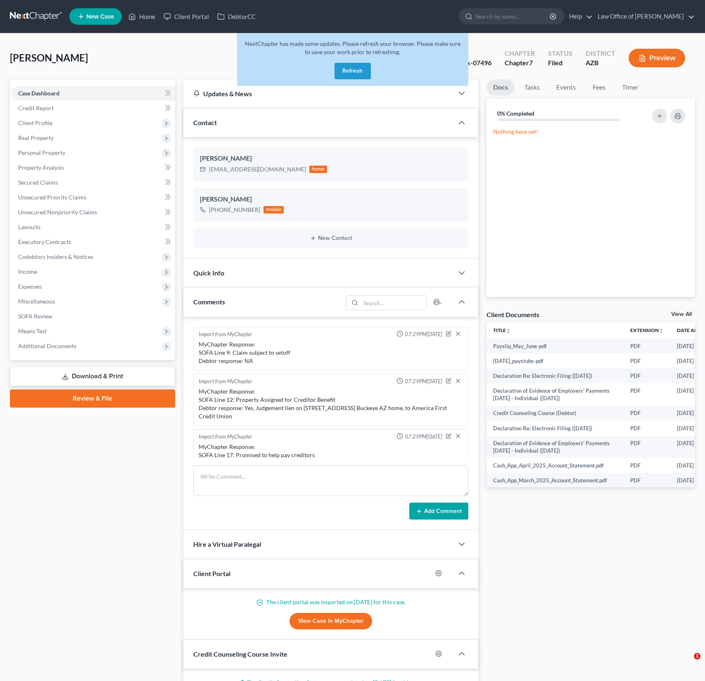 This screenshot has width=705, height=681. I want to click on a: Case Dashboard, so click(93, 93).